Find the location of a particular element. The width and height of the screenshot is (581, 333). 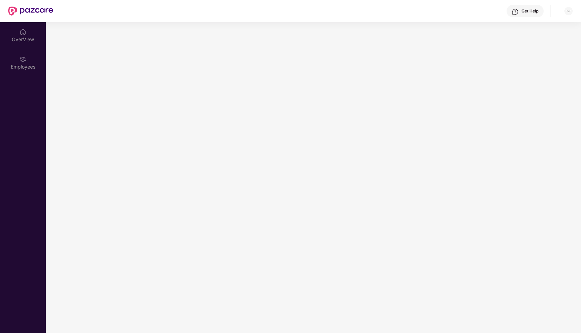

img: New Pazcare Logo is located at coordinates (31, 11).